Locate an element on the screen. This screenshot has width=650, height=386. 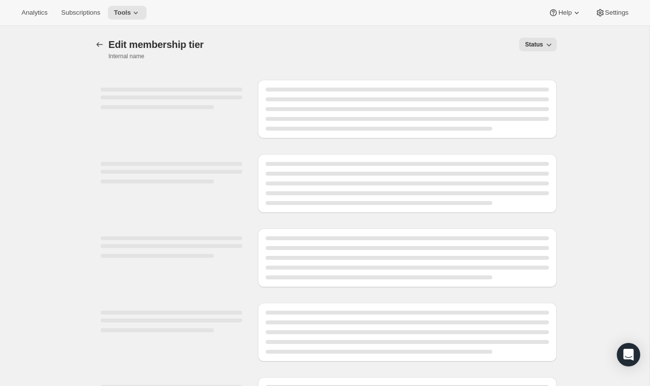
span: Settings is located at coordinates (617, 13).